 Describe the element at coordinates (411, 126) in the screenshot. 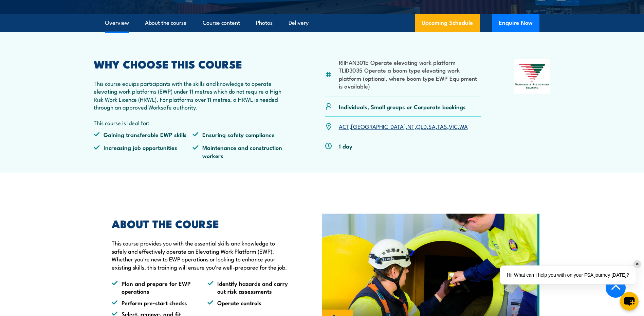

I see `a: NT` at that location.